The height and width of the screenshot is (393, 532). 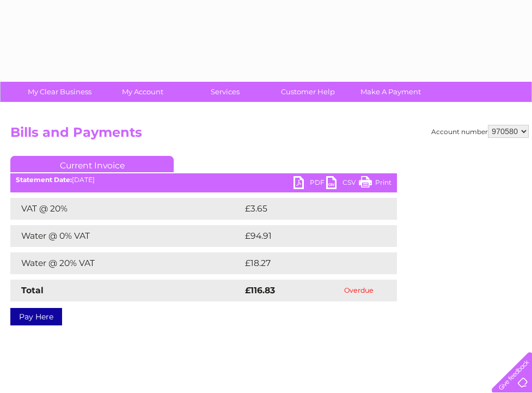 I want to click on a: Current Invoice, so click(x=92, y=164).